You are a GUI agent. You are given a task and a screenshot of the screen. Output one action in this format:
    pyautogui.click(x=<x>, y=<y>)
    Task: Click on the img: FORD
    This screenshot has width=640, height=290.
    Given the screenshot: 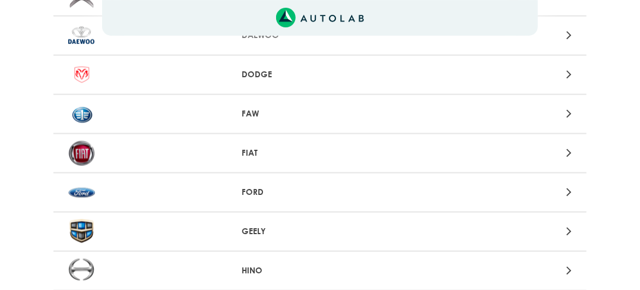 What is the action you would take?
    pyautogui.click(x=81, y=192)
    